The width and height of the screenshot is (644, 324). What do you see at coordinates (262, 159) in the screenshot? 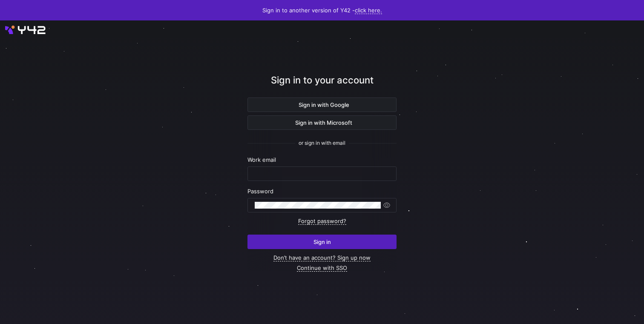
I see `span: Work email` at bounding box center [262, 159].